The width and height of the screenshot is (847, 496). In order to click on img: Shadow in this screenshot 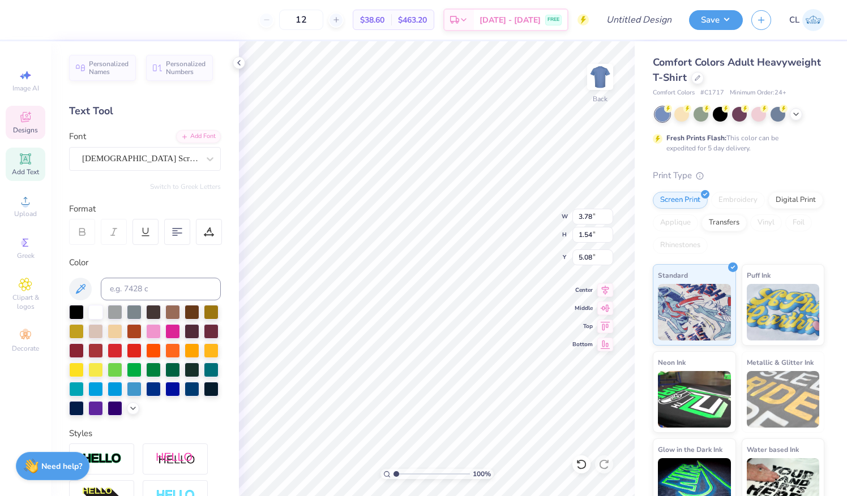, I will do `click(176, 459)`.